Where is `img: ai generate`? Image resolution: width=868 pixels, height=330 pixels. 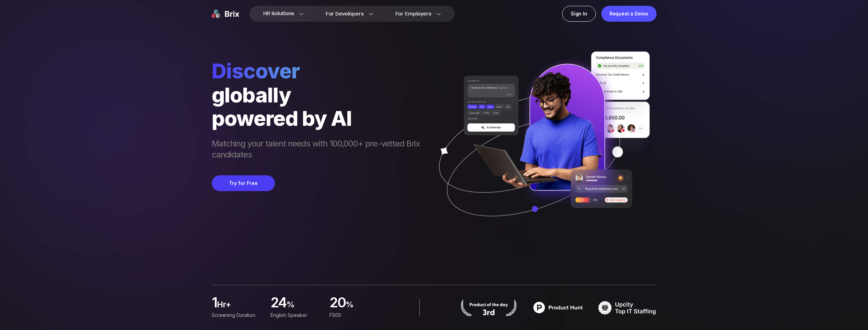
img: ai generate is located at coordinates (542, 144).